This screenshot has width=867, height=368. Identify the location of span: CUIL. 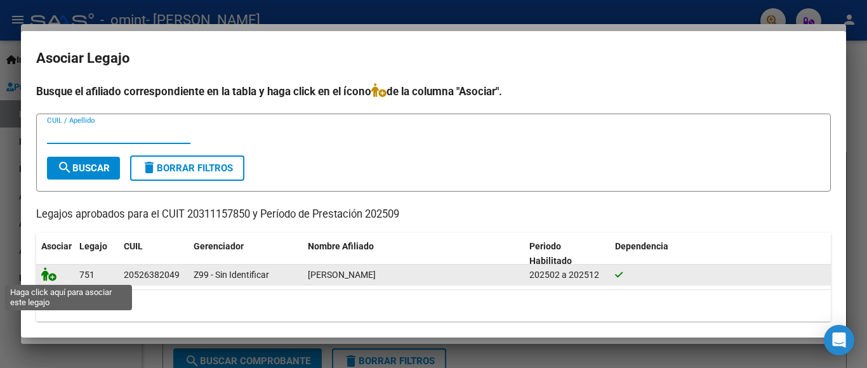
(133, 246).